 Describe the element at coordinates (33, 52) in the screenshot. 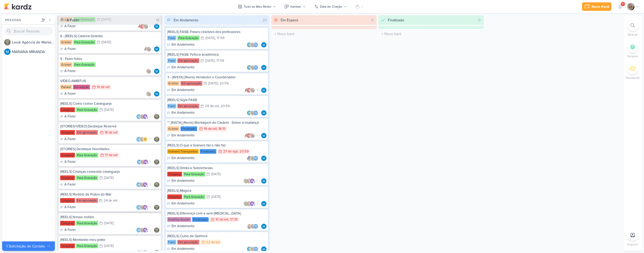

I see `div: M A R I A N A M I R A N D A` at that location.